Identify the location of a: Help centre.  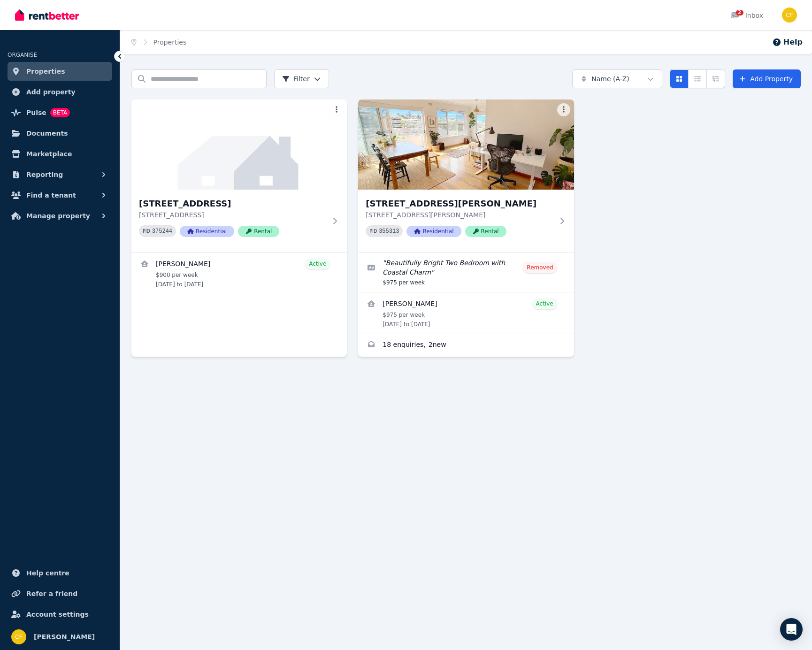
(60, 573).